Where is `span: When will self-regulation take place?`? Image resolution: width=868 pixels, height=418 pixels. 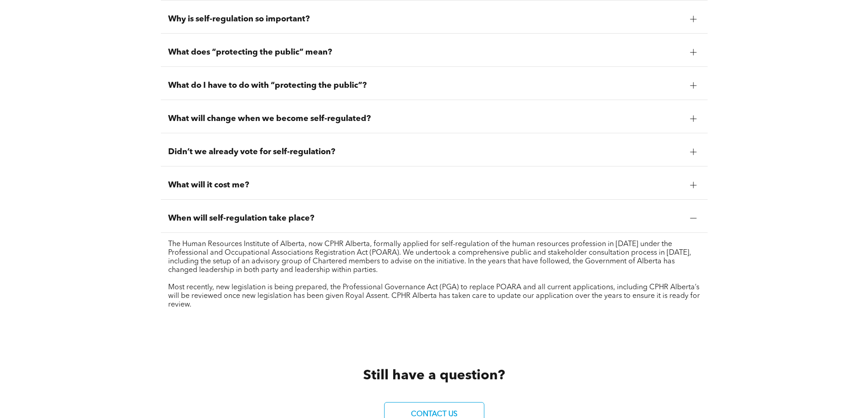 span: When will self-regulation take place? is located at coordinates (426, 218).